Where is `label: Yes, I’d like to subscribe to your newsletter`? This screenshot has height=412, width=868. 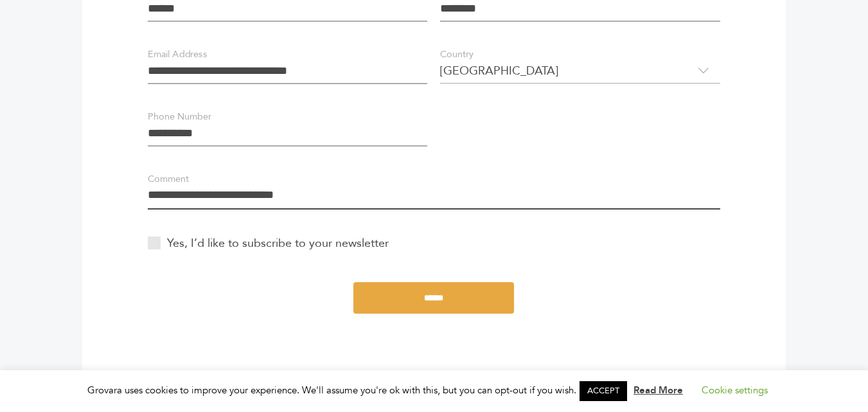 label: Yes, I’d like to subscribe to your newsletter is located at coordinates (267, 243).